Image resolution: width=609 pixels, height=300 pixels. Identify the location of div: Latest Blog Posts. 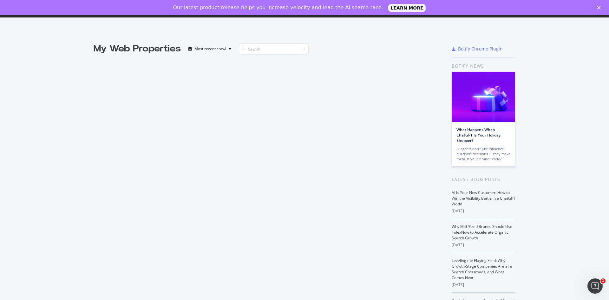
(483, 179).